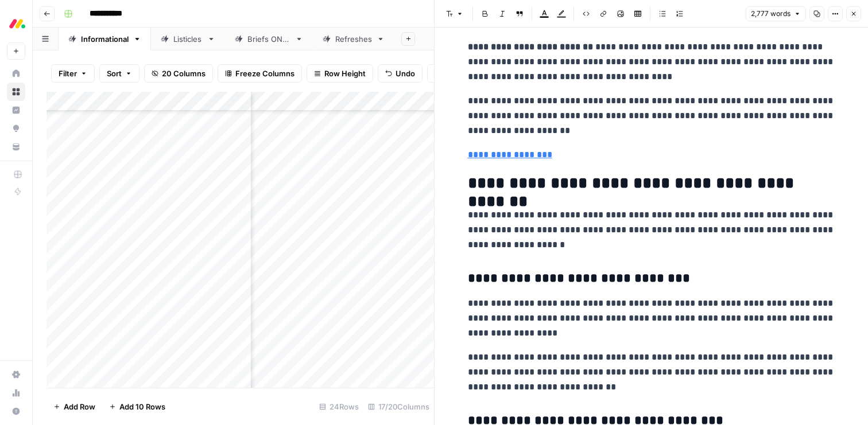  What do you see at coordinates (188, 39) in the screenshot?
I see `div: Listicles` at bounding box center [188, 39].